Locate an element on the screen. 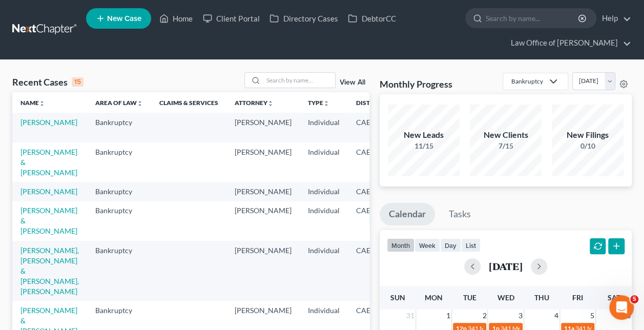 The height and width of the screenshot is (330, 644). div: 15 is located at coordinates (77, 82).